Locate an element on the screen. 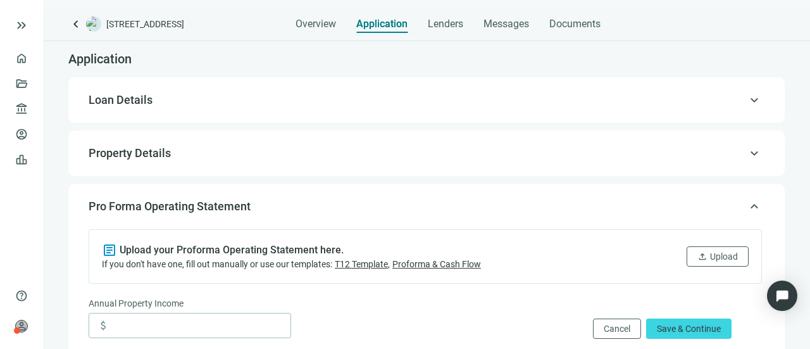 The height and width of the screenshot is (349, 810). span: attach_money is located at coordinates (103, 325).